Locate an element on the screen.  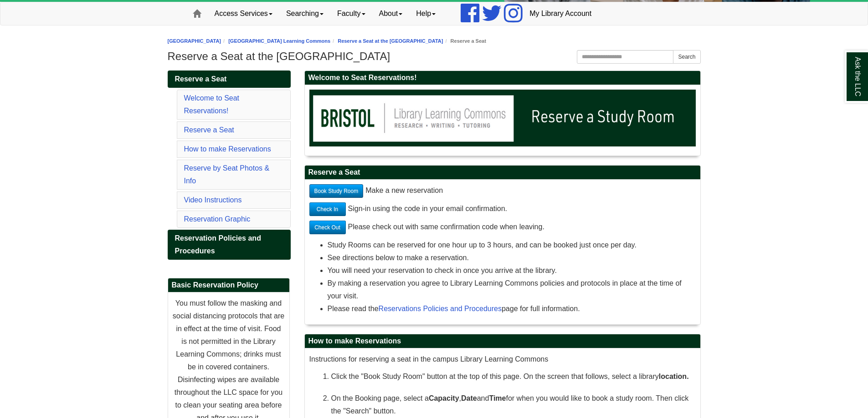
a: Reserve by Seat Photos & Info is located at coordinates (227, 174).